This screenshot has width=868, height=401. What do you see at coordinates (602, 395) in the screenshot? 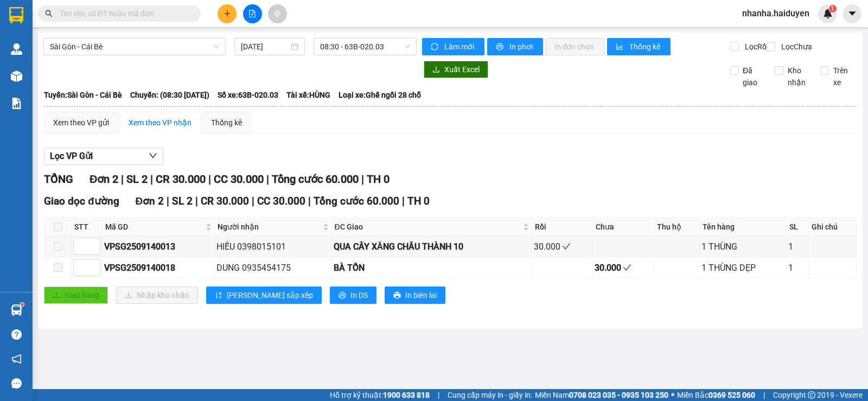
I see `span: Miền Nam` at bounding box center [602, 395].